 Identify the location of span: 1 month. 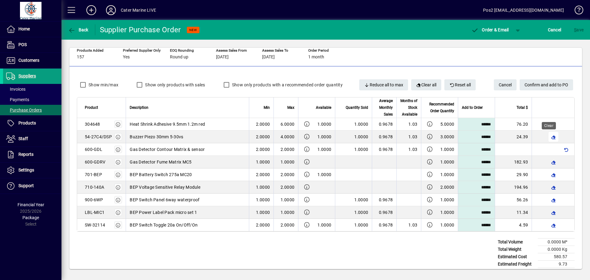
(316, 57).